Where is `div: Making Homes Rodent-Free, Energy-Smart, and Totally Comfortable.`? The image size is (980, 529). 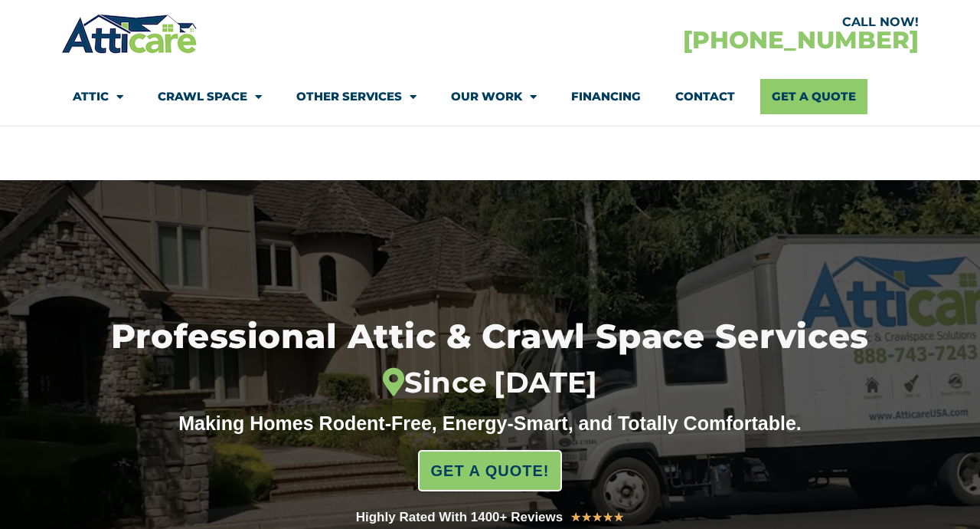
div: Making Homes Rodent-Free, Energy-Smart, and Totally Comfortable. is located at coordinates (490, 423).